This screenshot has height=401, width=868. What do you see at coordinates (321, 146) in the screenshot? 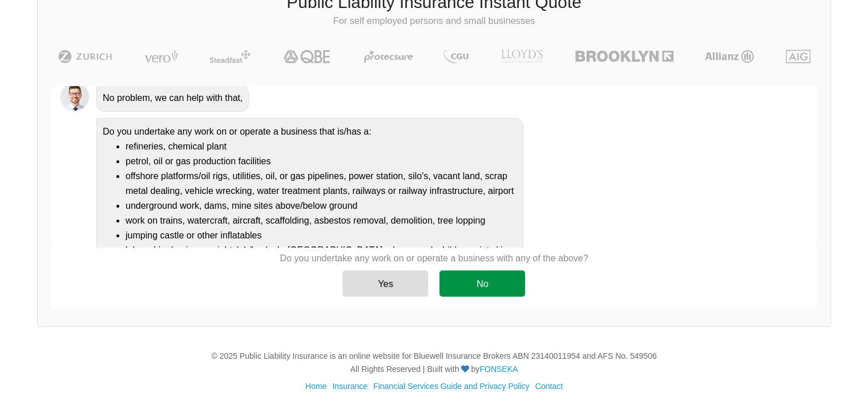
I see `li: refineries, chemical plant` at bounding box center [321, 146].